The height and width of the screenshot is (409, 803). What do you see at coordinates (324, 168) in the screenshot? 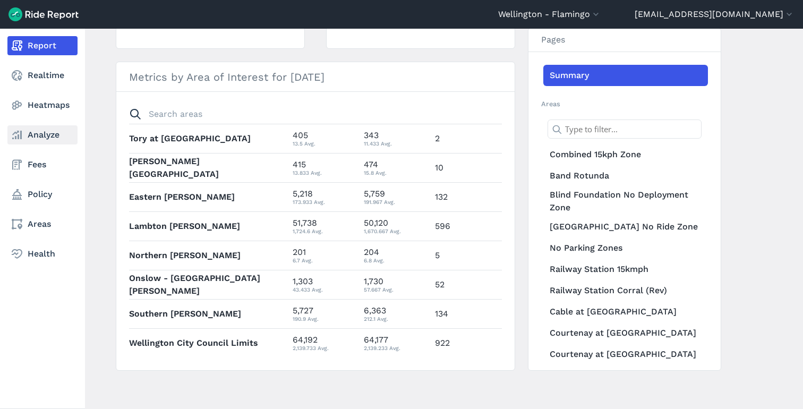
I see `div: 415` at bounding box center [324, 168].